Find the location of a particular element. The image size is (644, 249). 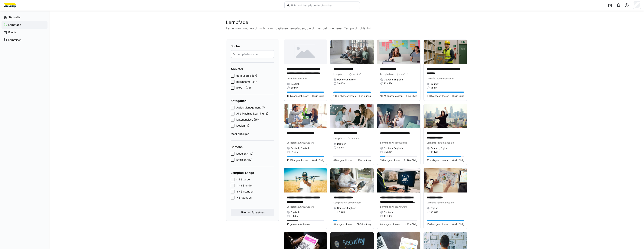

h2: Lernpfade is located at coordinates (347, 22).